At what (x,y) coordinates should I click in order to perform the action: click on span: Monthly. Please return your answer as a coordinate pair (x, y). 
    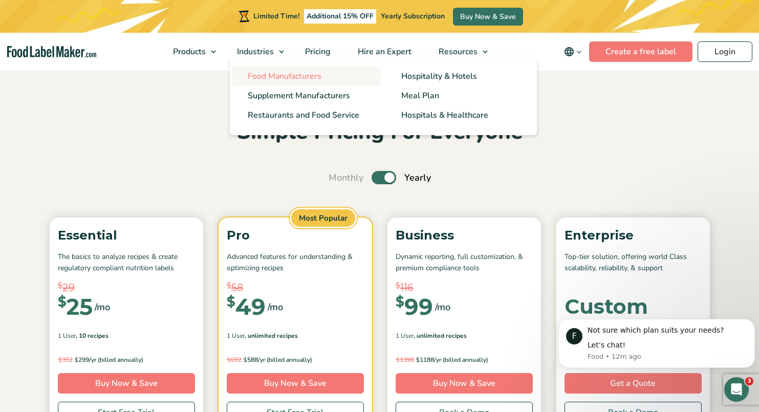
    Looking at the image, I should click on (346, 178).